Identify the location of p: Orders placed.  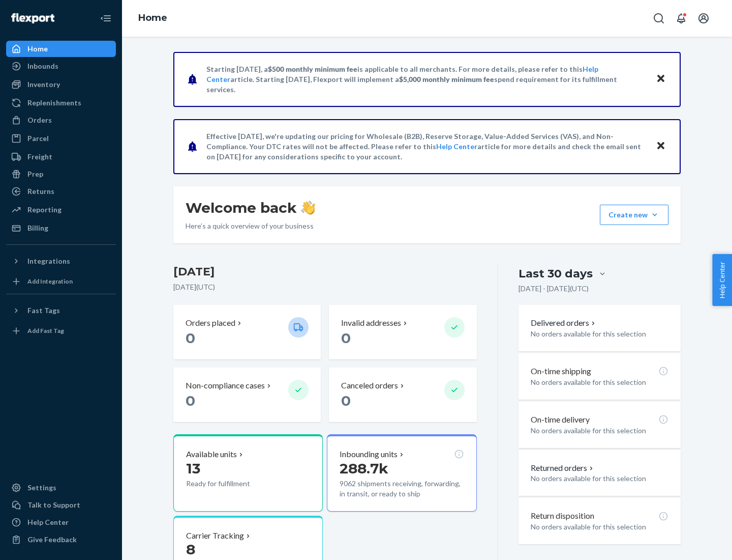
(211, 323).